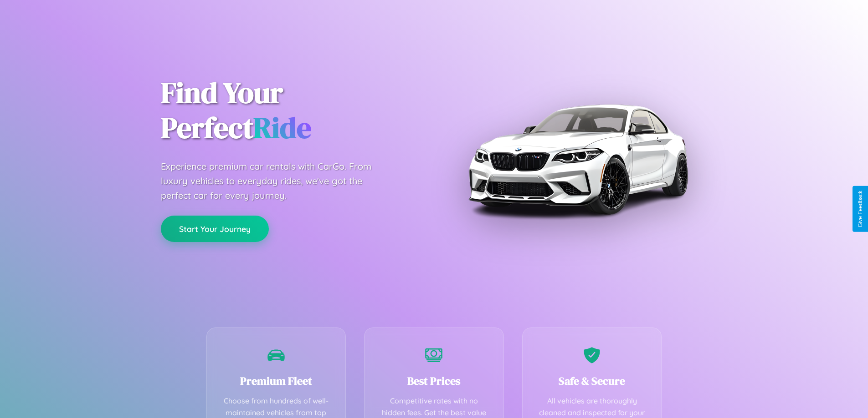 Image resolution: width=868 pixels, height=418 pixels. I want to click on h3: Best Prices, so click(434, 381).